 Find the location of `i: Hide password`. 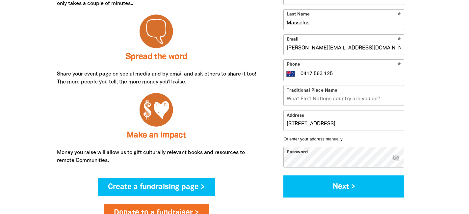

i: Hide password is located at coordinates (396, 157).